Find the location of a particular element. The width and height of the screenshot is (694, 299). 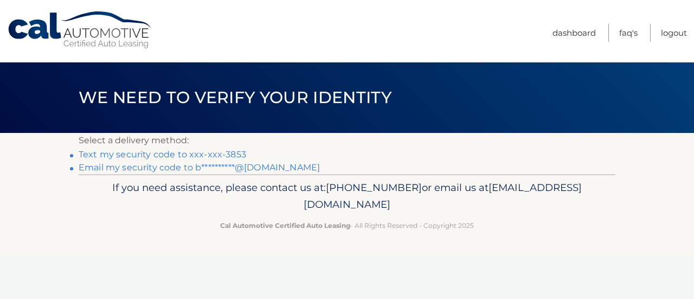

a: Text my security code to xxx-xxx-3853 is located at coordinates (162, 154).